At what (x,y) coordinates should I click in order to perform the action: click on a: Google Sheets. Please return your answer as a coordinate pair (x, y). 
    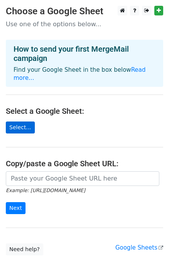
    Looking at the image, I should click on (139, 248).